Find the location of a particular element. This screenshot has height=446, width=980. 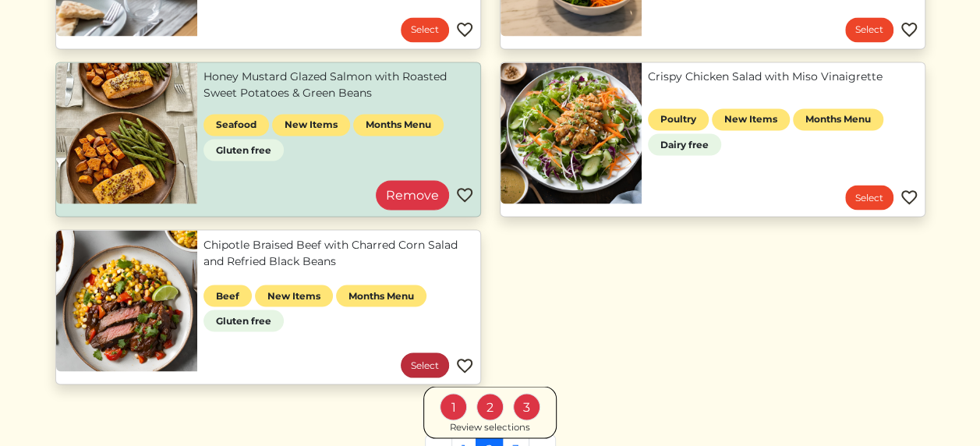

div: Review selections is located at coordinates (489, 427).